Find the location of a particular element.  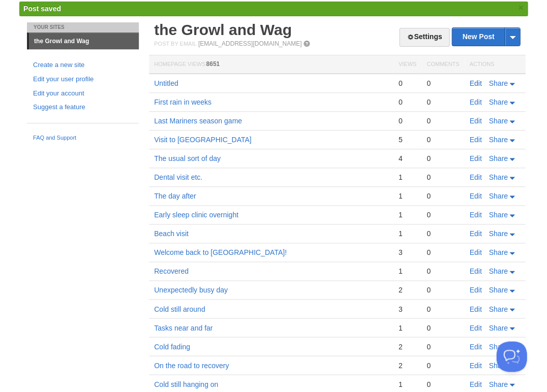

a: Untitled is located at coordinates (166, 83).